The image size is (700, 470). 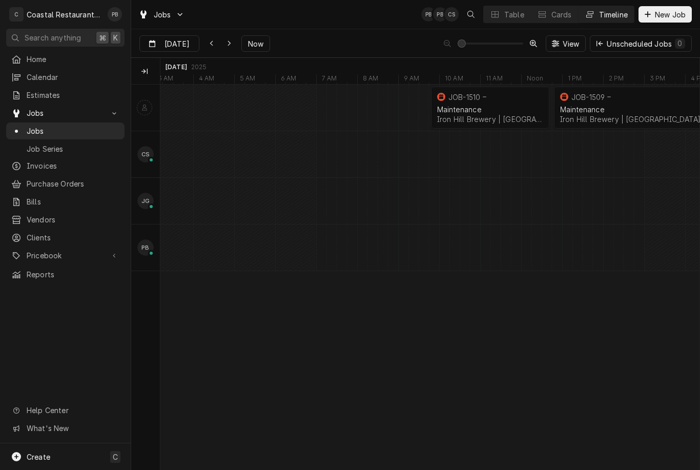 What do you see at coordinates (65, 219) in the screenshot?
I see `a: Vendors` at bounding box center [65, 219].